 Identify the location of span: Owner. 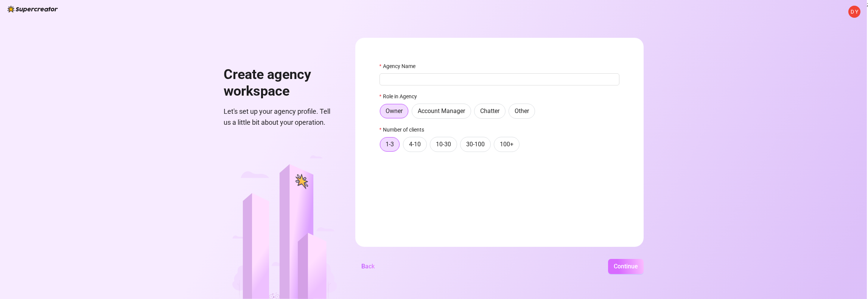
(394, 111).